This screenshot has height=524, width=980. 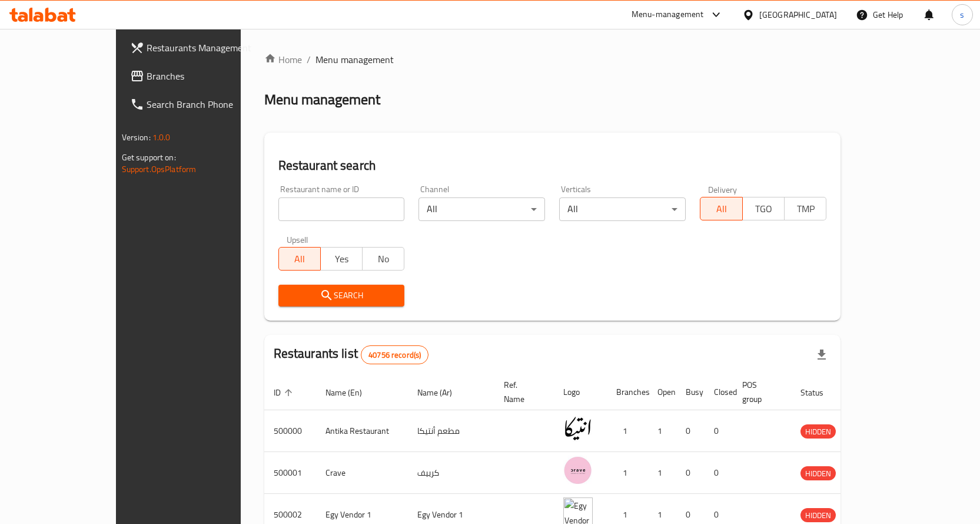 I want to click on a: Support.OpsPlatform, so click(x=159, y=169).